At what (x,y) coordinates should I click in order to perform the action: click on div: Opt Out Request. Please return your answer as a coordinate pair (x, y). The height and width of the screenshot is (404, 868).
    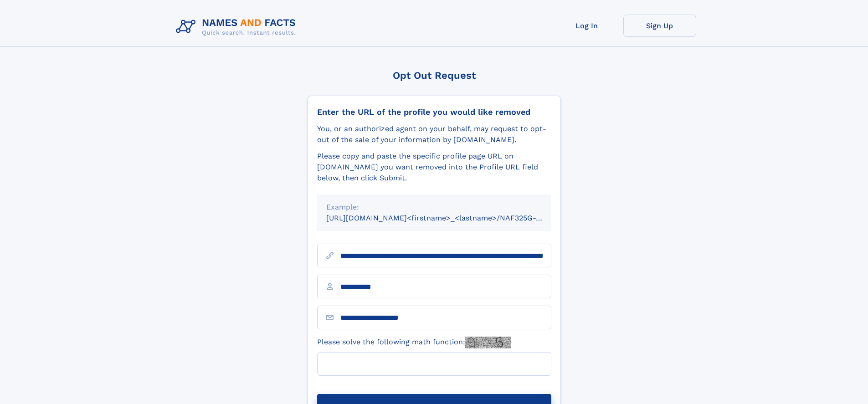
    Looking at the image, I should click on (435, 75).